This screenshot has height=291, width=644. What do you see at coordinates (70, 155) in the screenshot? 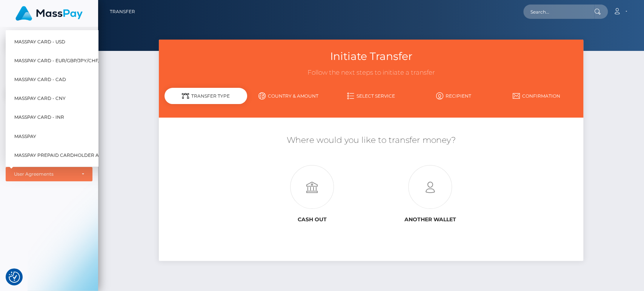
I see `span: MassPay Prepaid Cardholder Agreement` at bounding box center [70, 155].